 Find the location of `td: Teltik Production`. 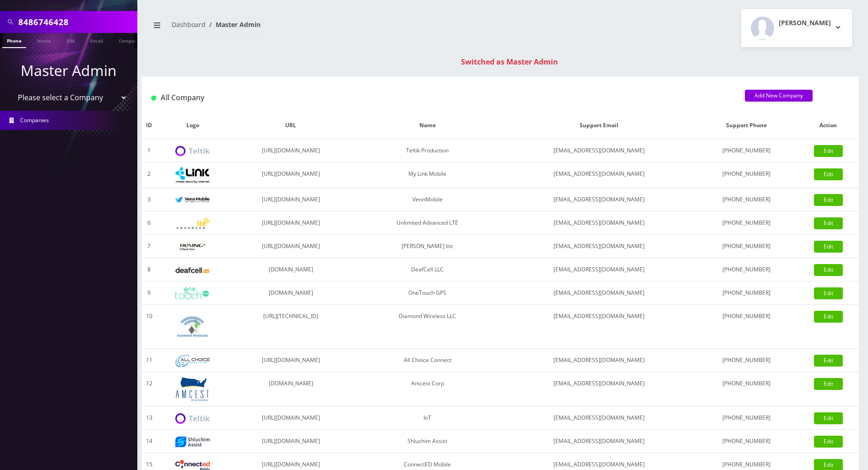

td: Teltik Production is located at coordinates (427, 151).